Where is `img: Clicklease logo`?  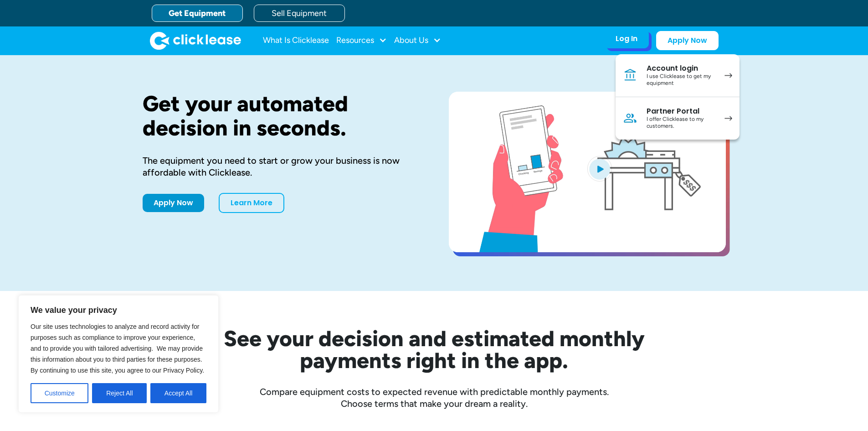 img: Clicklease logo is located at coordinates (196, 41).